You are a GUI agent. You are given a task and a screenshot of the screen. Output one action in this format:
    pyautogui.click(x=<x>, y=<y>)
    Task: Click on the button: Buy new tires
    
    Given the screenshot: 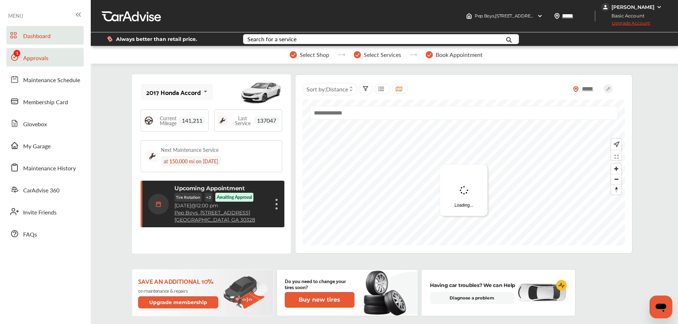 What is the action you would take?
    pyautogui.click(x=320, y=300)
    